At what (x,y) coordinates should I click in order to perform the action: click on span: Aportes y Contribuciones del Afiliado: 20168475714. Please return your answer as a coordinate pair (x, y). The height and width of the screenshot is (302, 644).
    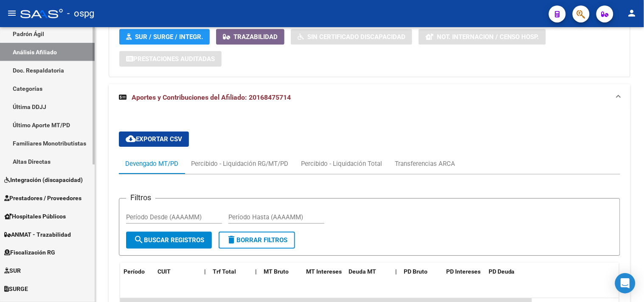
    Looking at the image, I should click on (211, 97).